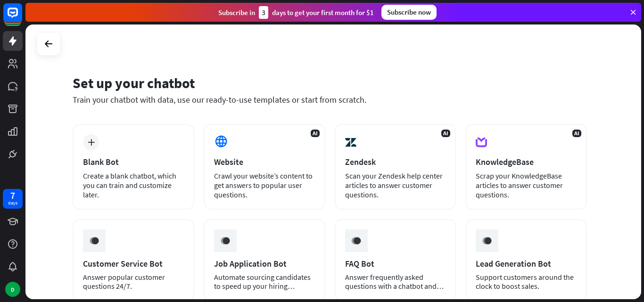 Image resolution: width=644 pixels, height=302 pixels. Describe the element at coordinates (13, 199) in the screenshot. I see `a: 7 days` at that location.